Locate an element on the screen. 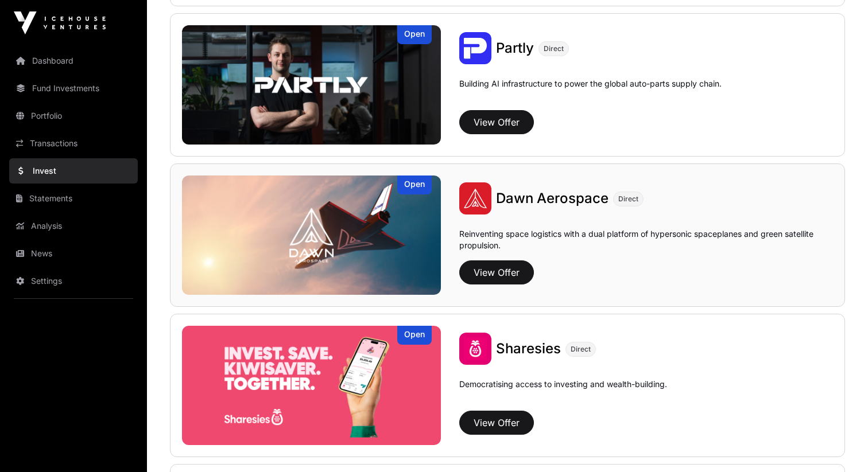 Image resolution: width=868 pixels, height=472 pixels. div: Chat Widget is located at coordinates (839, 445).